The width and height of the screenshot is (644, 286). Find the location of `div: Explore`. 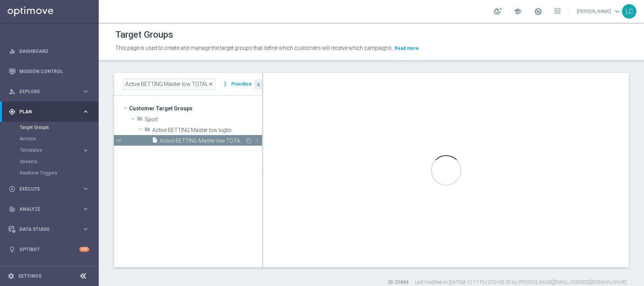

div: Explore is located at coordinates (46, 92).